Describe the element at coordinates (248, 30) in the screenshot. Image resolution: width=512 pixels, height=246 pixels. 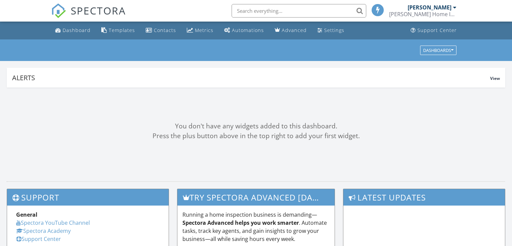
I see `div: Automations` at that location.